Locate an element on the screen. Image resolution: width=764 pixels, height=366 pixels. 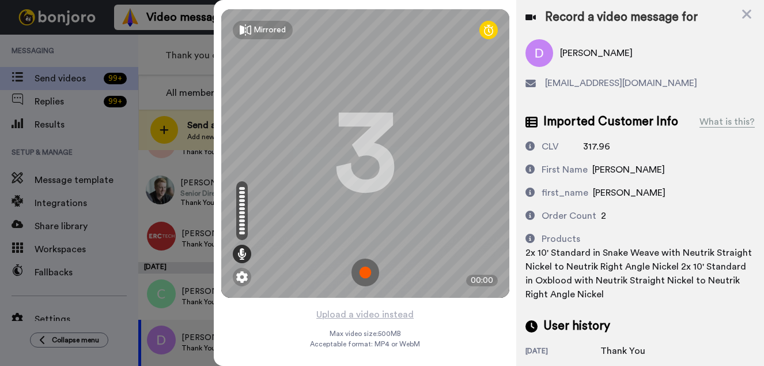
span: User history is located at coordinates (577, 326).